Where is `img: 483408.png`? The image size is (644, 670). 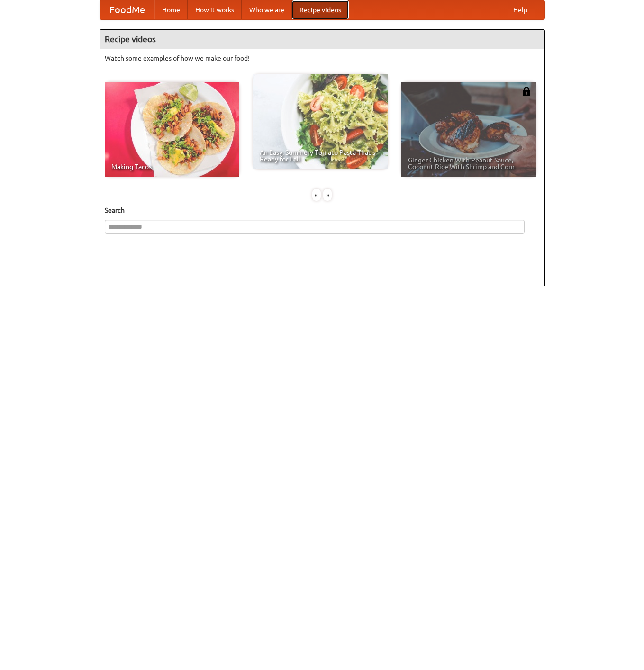
img: 483408.png is located at coordinates (526, 92).